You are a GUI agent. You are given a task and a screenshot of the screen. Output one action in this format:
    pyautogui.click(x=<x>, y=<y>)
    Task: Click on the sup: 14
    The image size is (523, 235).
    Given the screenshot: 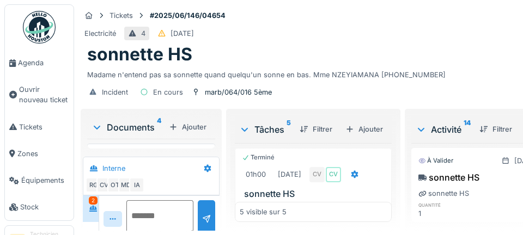 What is the action you would take?
    pyautogui.click(x=466, y=130)
    